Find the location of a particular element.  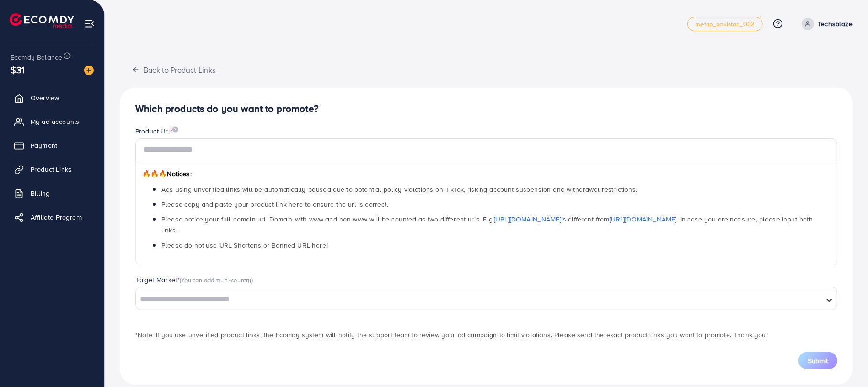

h4: Which products do you want to promote? is located at coordinates (486, 108).